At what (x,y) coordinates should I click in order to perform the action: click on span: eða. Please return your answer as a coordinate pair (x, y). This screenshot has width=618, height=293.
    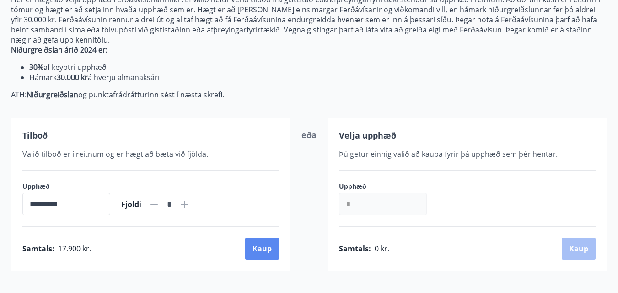
    Looking at the image, I should click on (309, 135).